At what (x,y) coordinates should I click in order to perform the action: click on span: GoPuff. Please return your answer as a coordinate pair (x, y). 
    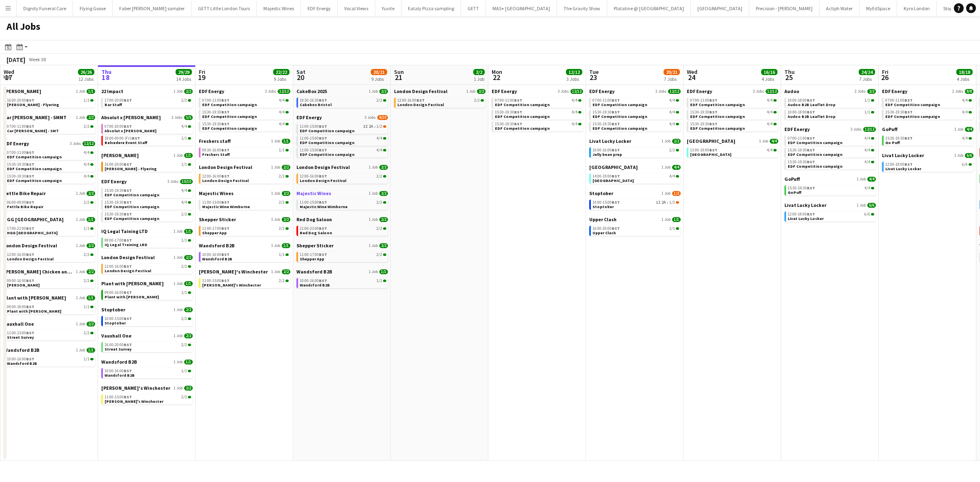
    Looking at the image, I should click on (890, 129).